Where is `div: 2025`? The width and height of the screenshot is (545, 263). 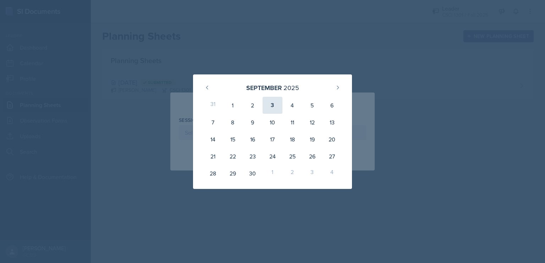 div: 2025 is located at coordinates (292, 88).